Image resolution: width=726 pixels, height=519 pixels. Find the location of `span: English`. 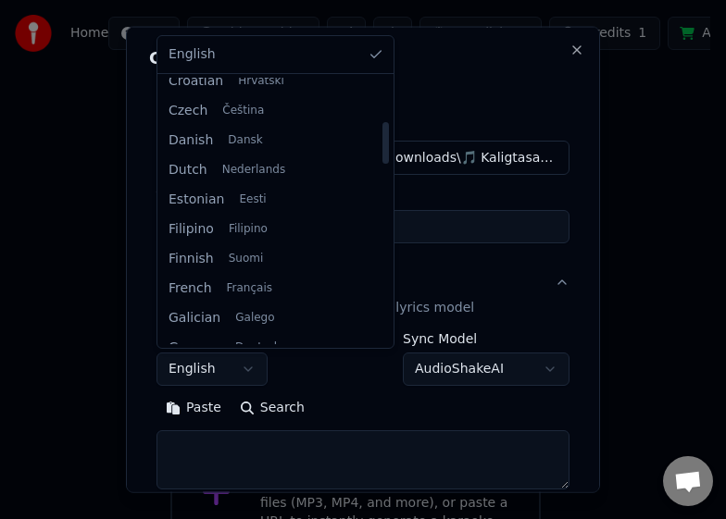

span: English is located at coordinates (192, 55).